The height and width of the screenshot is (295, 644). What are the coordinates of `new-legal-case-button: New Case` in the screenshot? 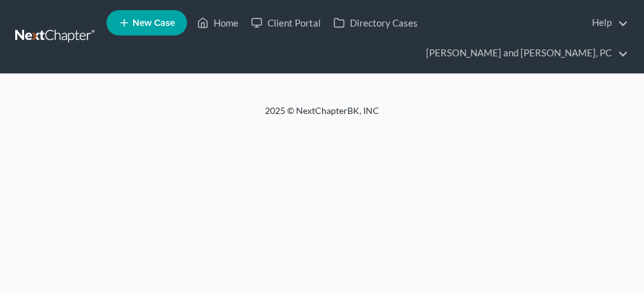 It's located at (146, 23).